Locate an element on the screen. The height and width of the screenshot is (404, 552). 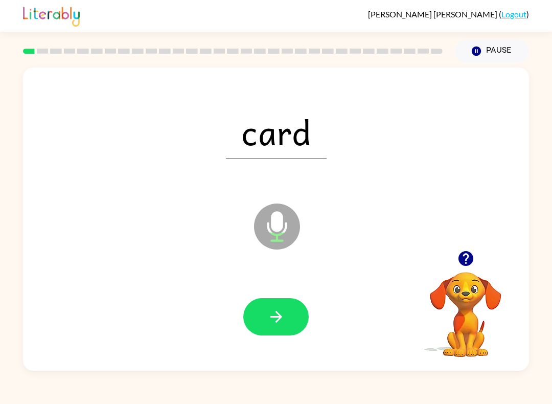
img: Literably is located at coordinates (51, 15).